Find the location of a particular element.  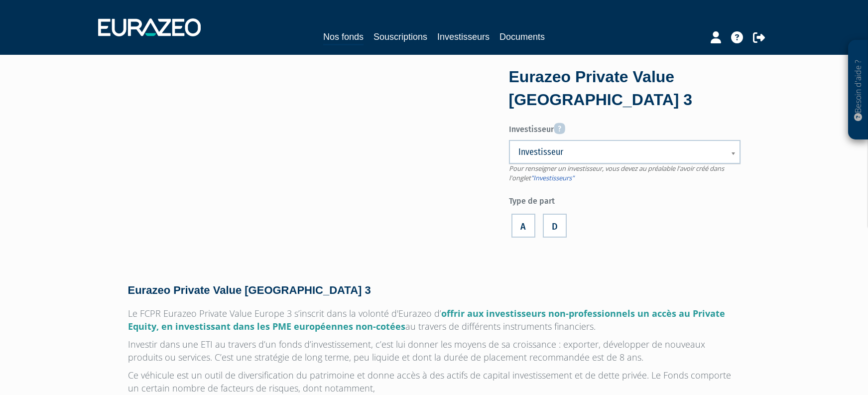

a: Documents is located at coordinates (522, 37).